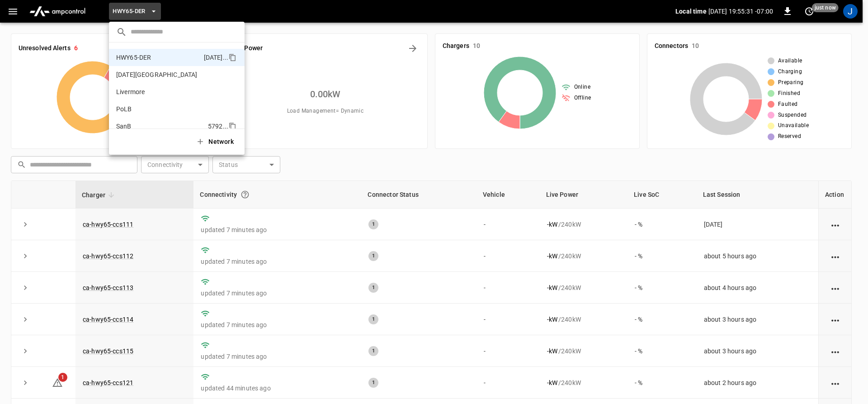 This screenshot has width=868, height=404. Describe the element at coordinates (158, 58) in the screenshot. I see `p: HWY65-DER` at that location.